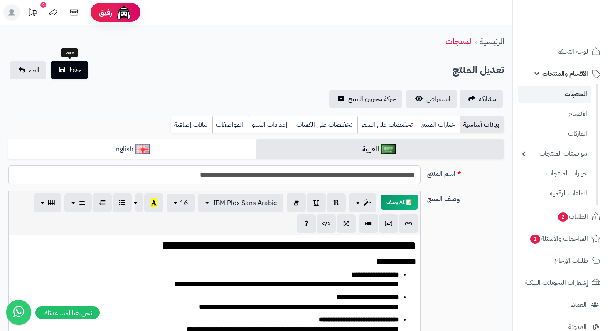 The image size is (610, 331). Describe the element at coordinates (535, 239) in the screenshot. I see `span: 1` at that location.